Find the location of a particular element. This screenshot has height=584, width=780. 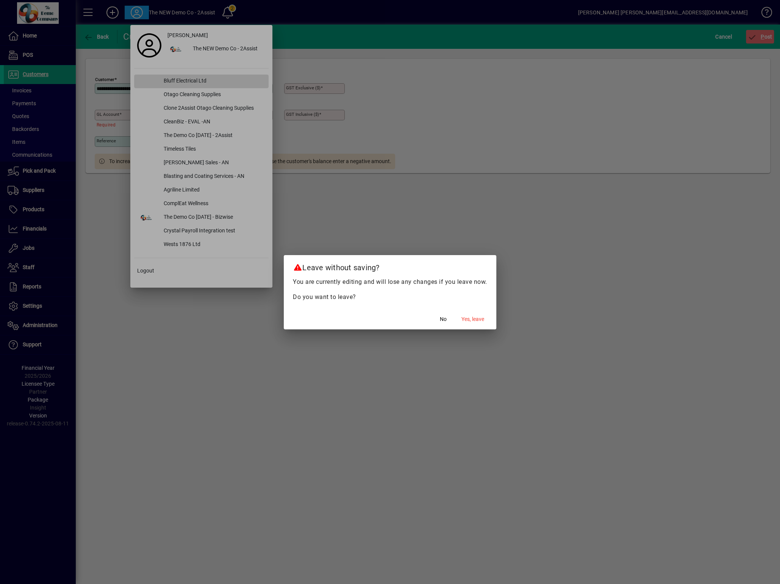

button: No is located at coordinates (443, 320).